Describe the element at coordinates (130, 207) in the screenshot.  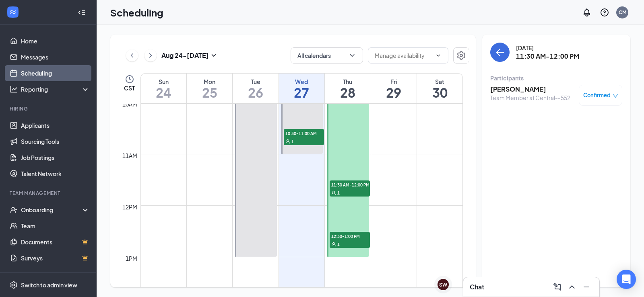
I see `div: 12pm` at that location.